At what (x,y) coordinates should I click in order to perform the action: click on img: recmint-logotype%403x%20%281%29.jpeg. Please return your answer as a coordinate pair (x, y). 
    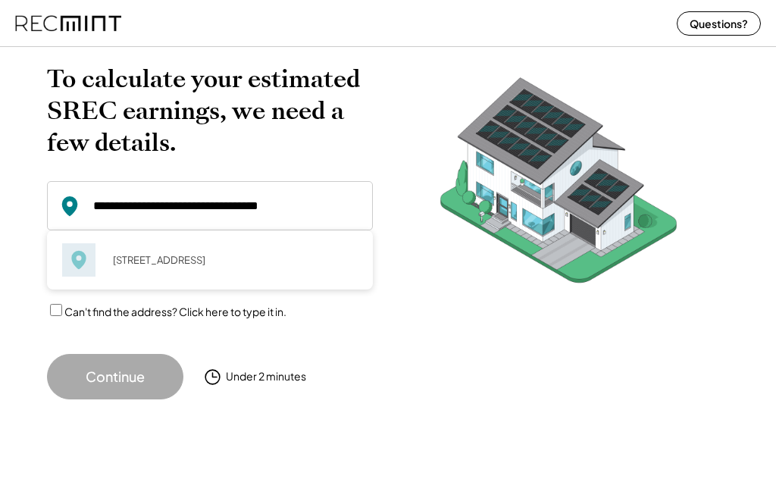
    Looking at the image, I should click on (68, 23).